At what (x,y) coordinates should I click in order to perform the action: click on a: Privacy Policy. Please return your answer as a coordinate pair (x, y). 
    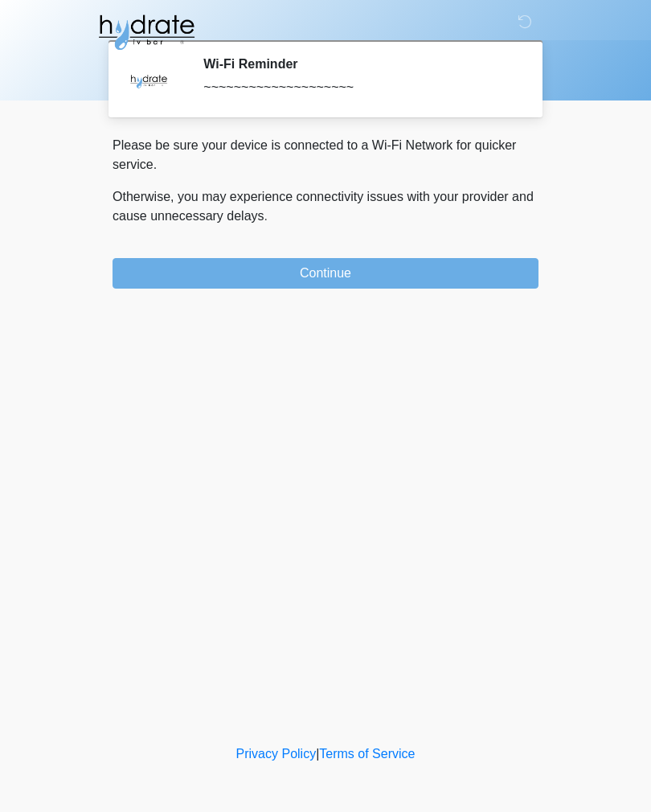
    Looking at the image, I should click on (277, 753).